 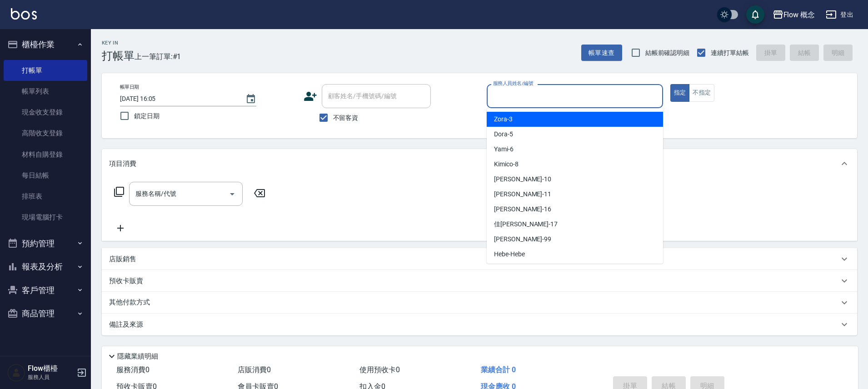 I want to click on span: 不留客資, so click(x=346, y=117).